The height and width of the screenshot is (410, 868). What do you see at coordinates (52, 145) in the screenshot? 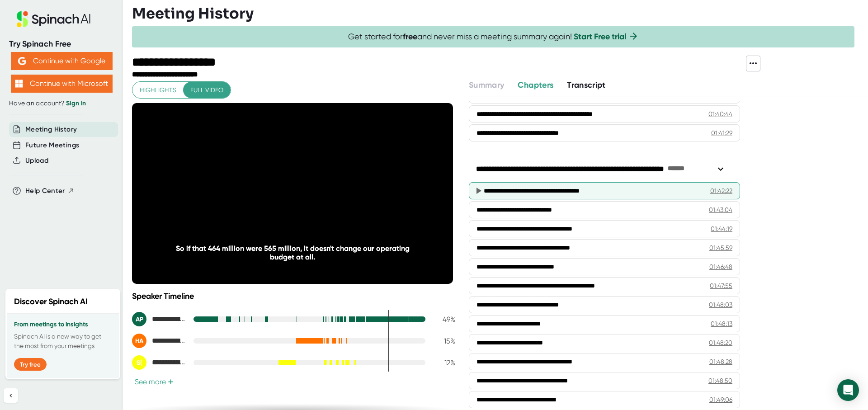
I see `button: Future Meetings` at bounding box center [52, 145].